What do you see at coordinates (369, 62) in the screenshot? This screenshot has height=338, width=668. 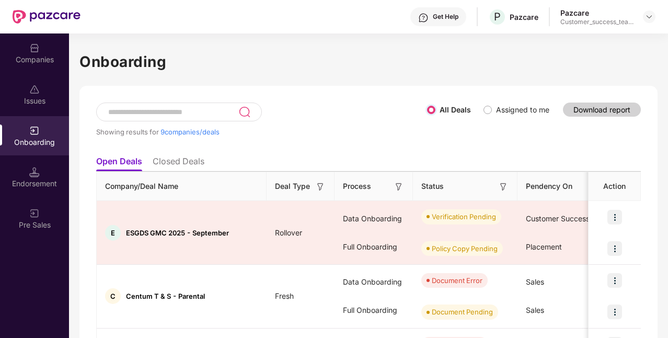 I see `h1: Onboarding` at bounding box center [369, 62].